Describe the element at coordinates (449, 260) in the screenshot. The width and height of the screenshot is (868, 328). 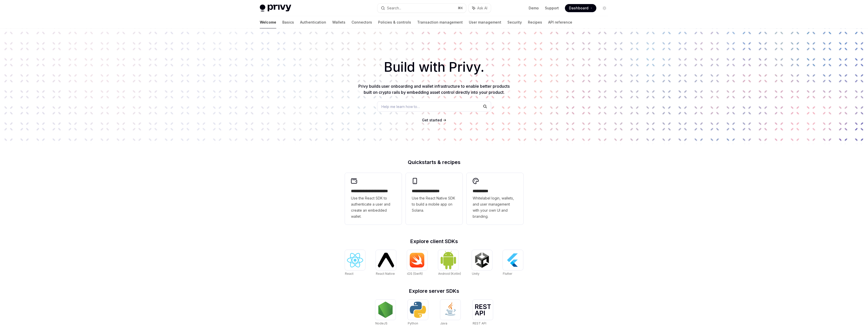
I see `img: Android (Kotlin)` at that location.